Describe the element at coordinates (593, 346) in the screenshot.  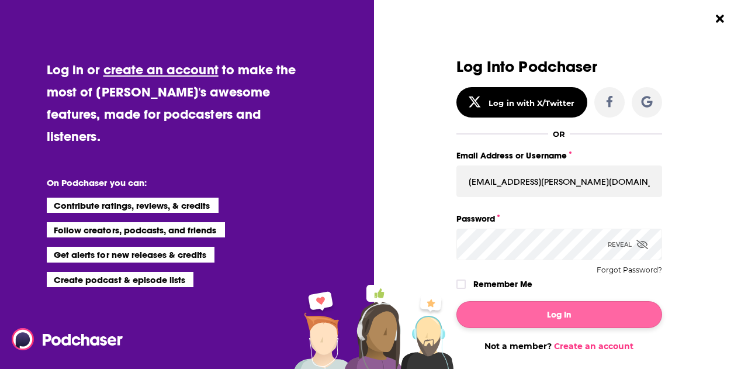
I see `a: Create an account` at that location.